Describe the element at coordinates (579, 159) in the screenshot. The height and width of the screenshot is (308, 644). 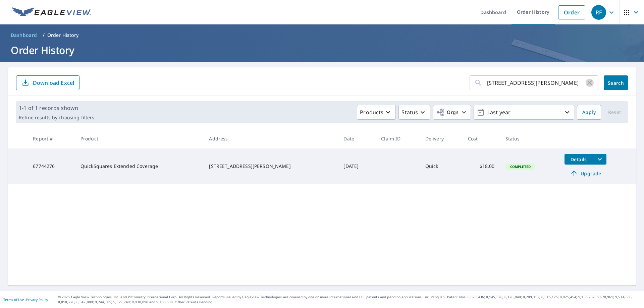
I see `span: Details` at that location.